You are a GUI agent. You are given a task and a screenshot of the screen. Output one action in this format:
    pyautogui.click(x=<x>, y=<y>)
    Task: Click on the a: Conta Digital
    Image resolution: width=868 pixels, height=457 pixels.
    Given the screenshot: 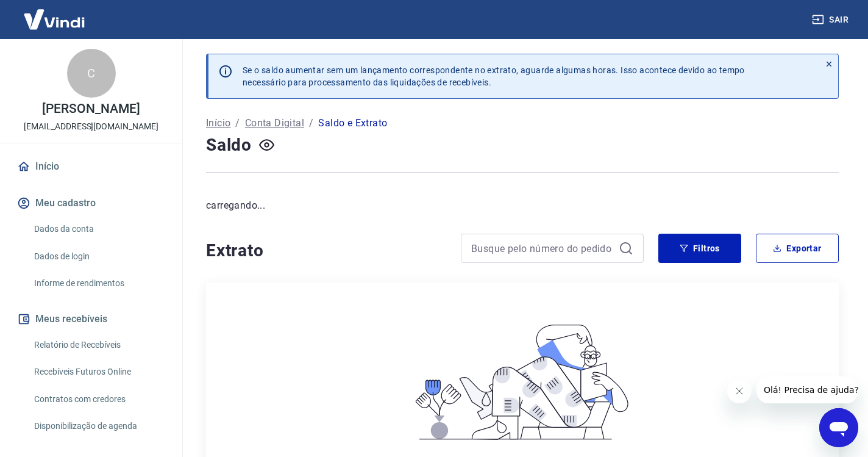 What is the action you would take?
    pyautogui.click(x=274, y=124)
    